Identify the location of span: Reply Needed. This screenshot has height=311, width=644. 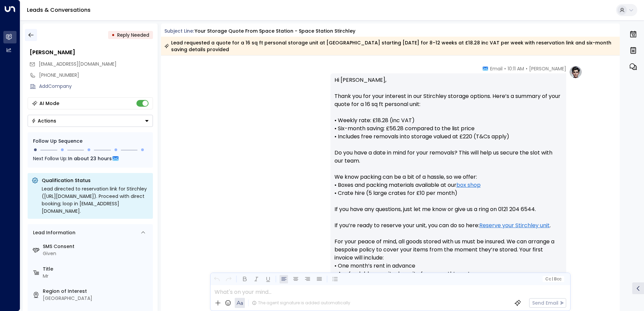
(133, 35).